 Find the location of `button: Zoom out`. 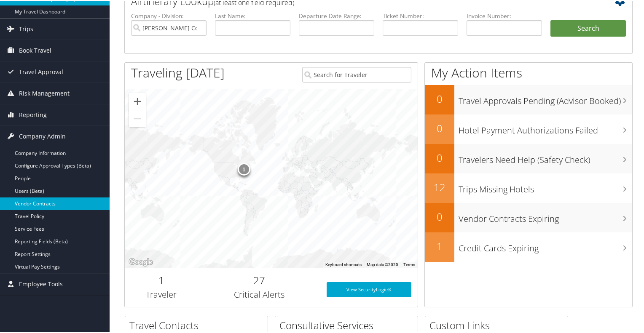

button: Zoom out is located at coordinates (137, 118).